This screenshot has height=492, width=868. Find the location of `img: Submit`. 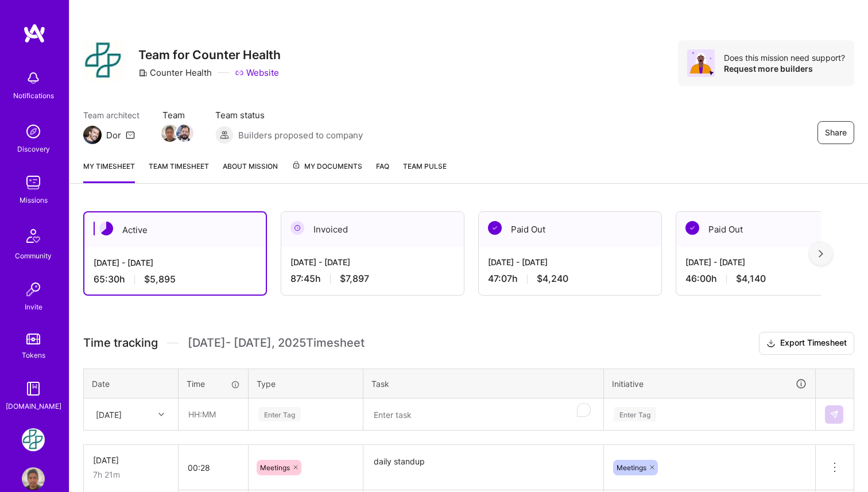

img: Submit is located at coordinates (834, 415).